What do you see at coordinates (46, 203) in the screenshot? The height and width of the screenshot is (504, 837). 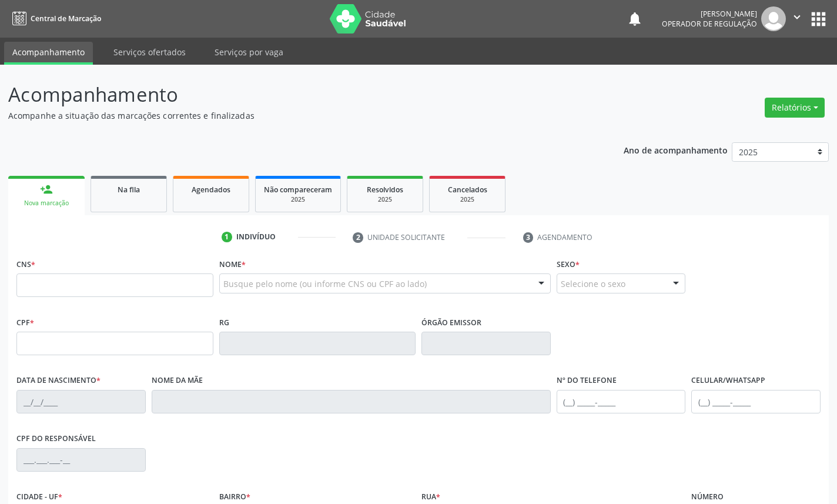 I see `div: Nova marcação` at bounding box center [46, 203].